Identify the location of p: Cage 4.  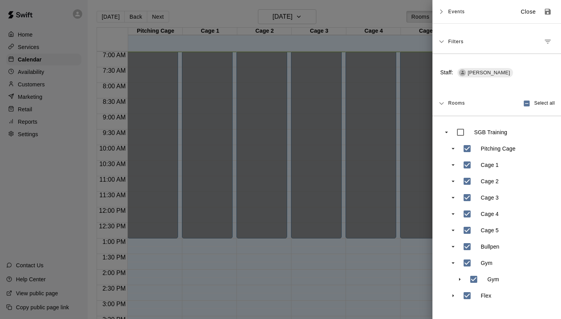
(490, 214).